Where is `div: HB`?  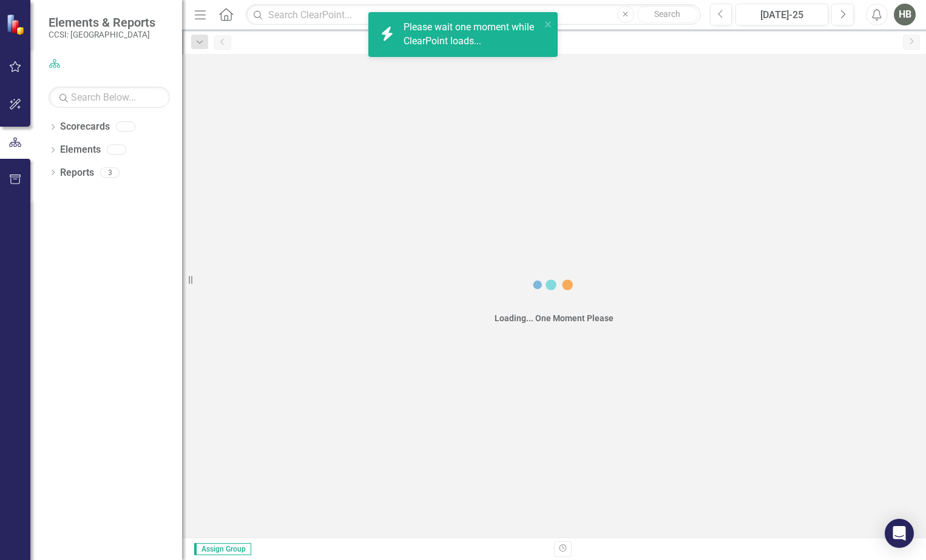
div: HB is located at coordinates (905, 15).